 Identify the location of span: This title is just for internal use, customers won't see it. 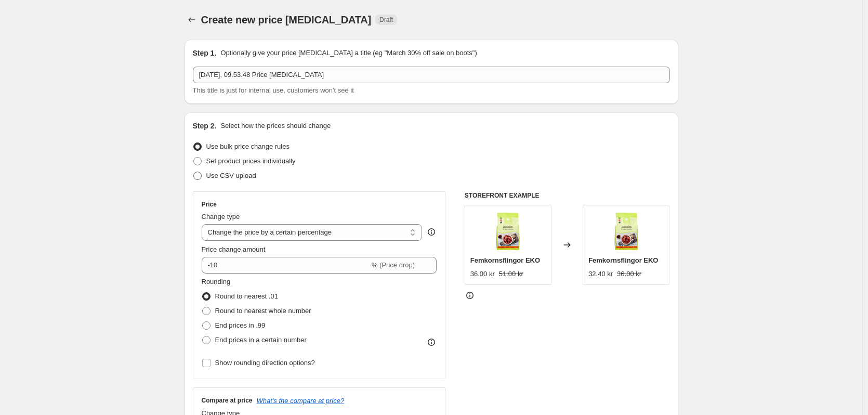
(273, 90).